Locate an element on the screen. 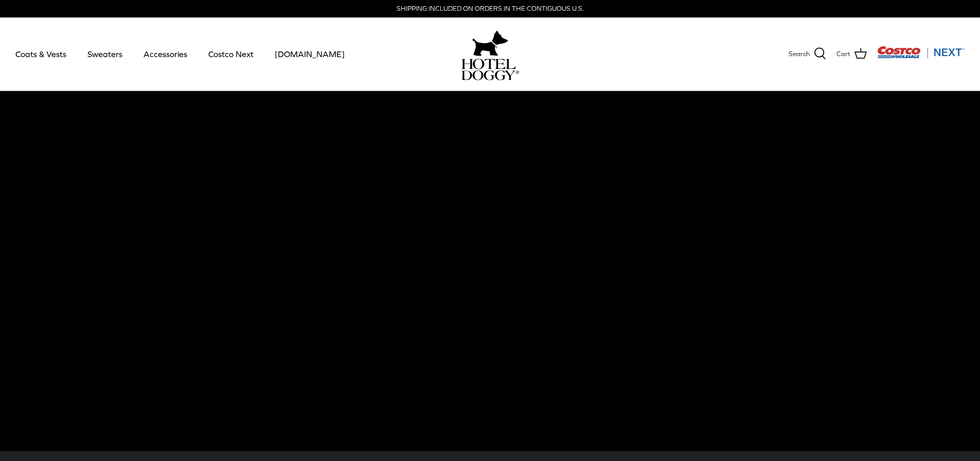 The image size is (980, 461). a: Search is located at coordinates (807, 54).